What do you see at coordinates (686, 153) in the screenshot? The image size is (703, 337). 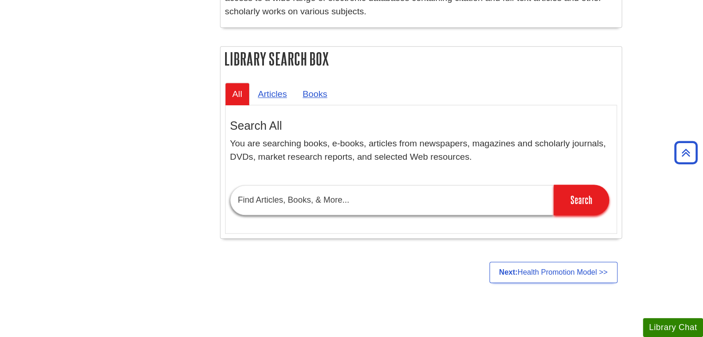 I see `a: Back to Top` at bounding box center [686, 153].